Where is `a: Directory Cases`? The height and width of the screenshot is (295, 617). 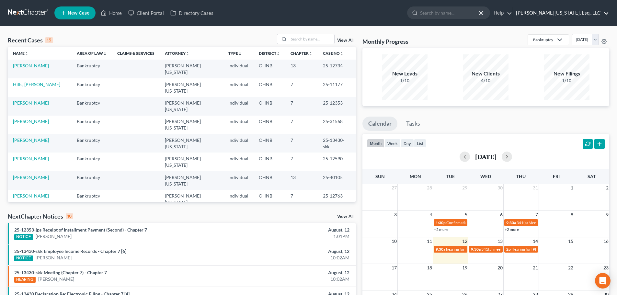 a: Directory Cases is located at coordinates (192, 13).